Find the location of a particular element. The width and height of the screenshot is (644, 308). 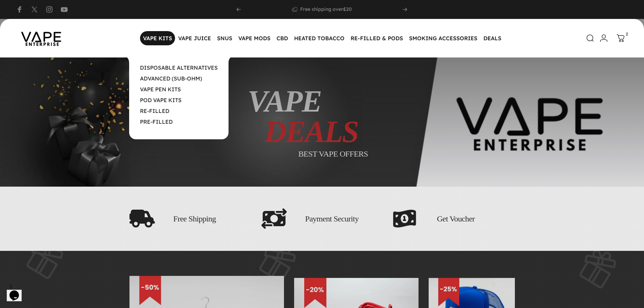

a: POD VAPE KITS is located at coordinates (161, 100).